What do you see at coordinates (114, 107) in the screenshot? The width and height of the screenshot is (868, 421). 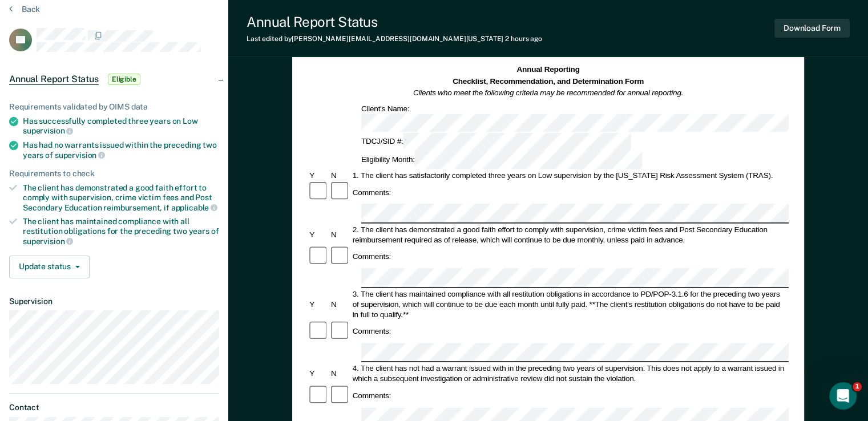 I see `div: Requirements validated by OIMS data` at bounding box center [114, 107].